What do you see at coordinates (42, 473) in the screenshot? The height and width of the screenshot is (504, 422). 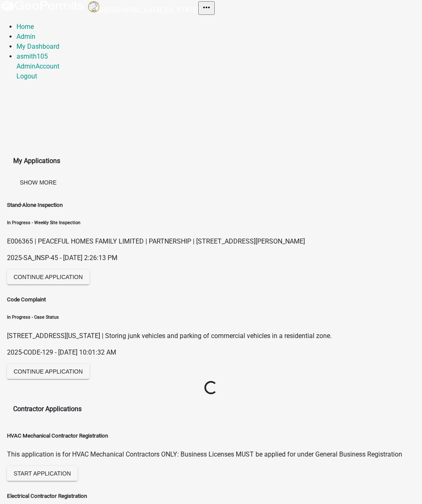 I see `span: Start Application` at bounding box center [42, 473].